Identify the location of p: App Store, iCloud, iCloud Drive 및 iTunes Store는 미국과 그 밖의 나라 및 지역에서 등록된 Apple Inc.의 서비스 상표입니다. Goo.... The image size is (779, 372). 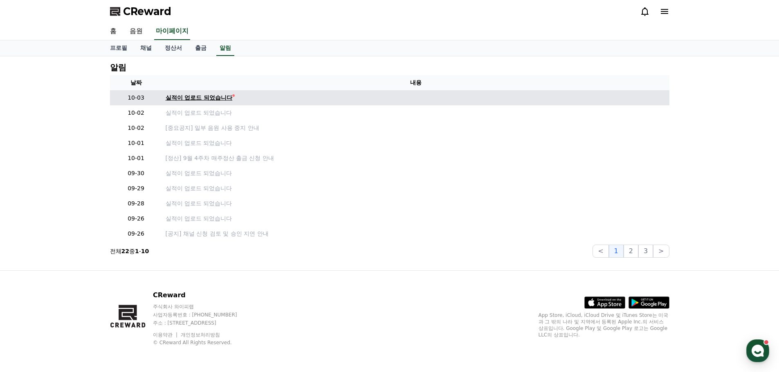
(604, 325).